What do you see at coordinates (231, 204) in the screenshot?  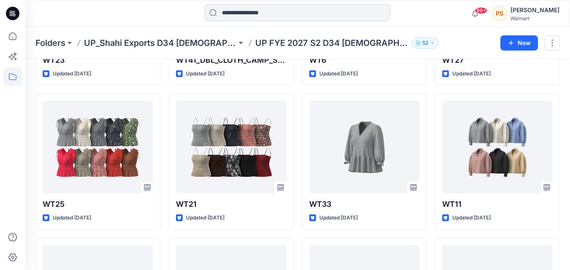 I see `p: WT21` at bounding box center [231, 204].